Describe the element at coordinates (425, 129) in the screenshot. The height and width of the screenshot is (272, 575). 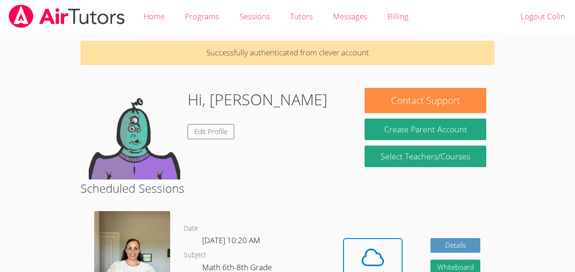
I see `button: Create Parent Account` at that location.